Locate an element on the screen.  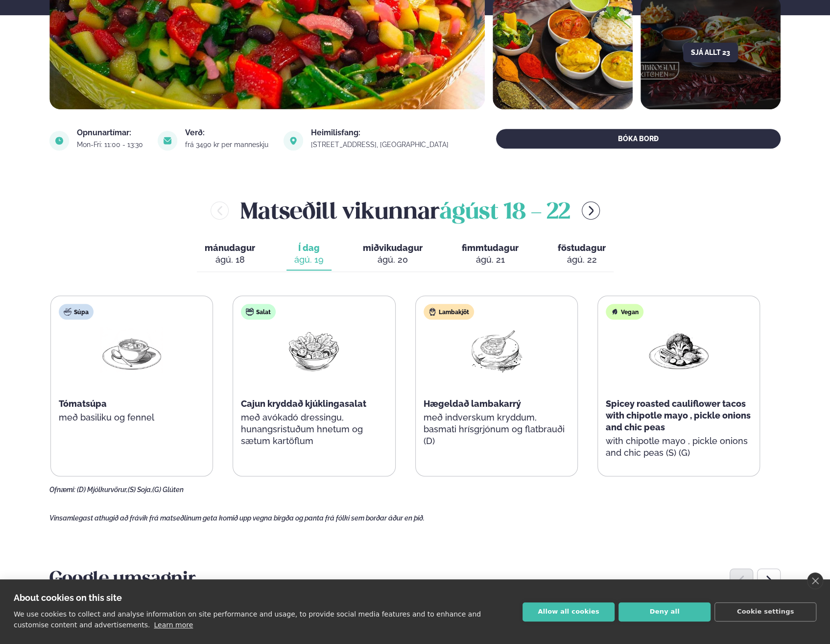
span: Spicey roasted cauliflower tacos with chipotle mayo , pickle onions and chic peas is located at coordinates (679, 415).